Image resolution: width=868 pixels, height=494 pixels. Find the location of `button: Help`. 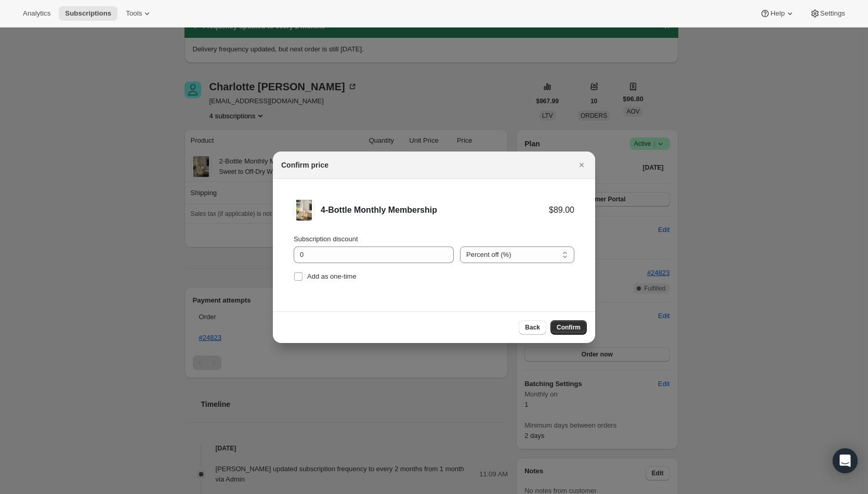

button: Help is located at coordinates (777, 14).